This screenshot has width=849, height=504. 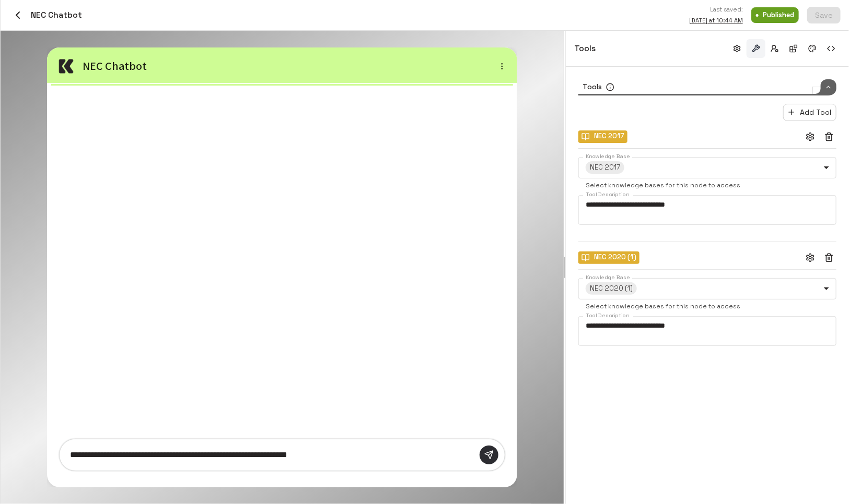 I want to click on p: NEC 2017, so click(x=609, y=136).